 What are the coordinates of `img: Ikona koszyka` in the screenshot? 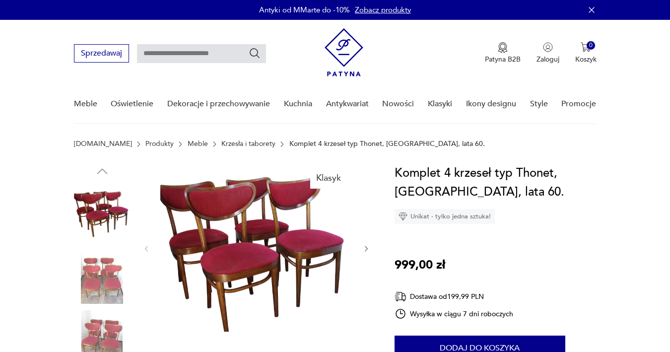 It's located at (585, 47).